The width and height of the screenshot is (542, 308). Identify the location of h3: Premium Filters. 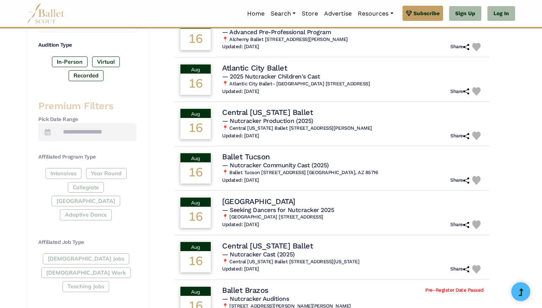
(87, 106).